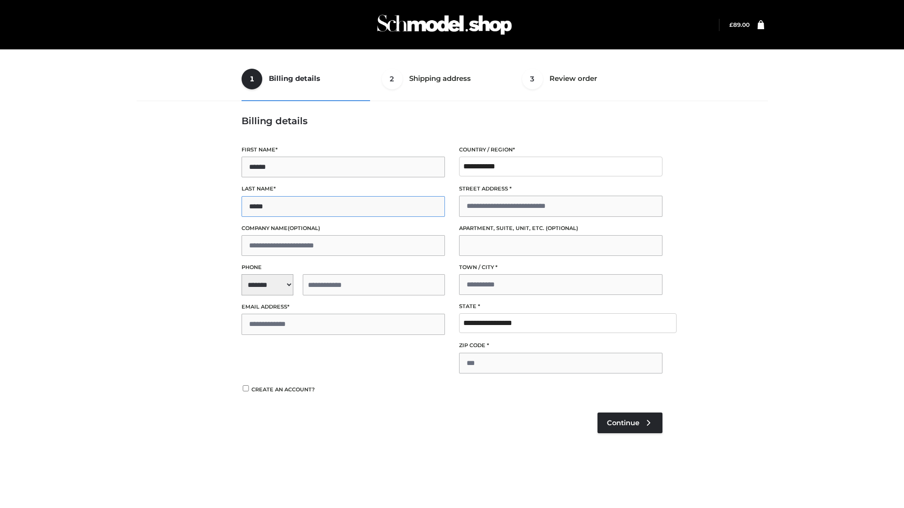 Image resolution: width=904 pixels, height=508 pixels. Describe the element at coordinates (623, 423) in the screenshot. I see `span: Continue` at that location.